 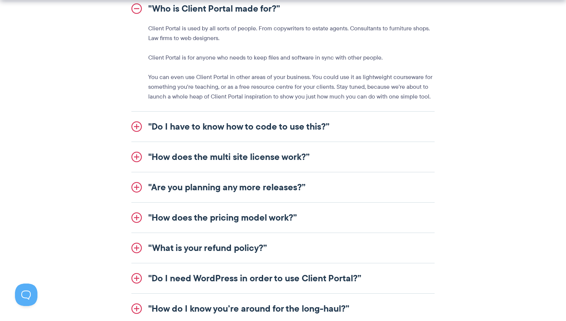 I want to click on a: "How does the multi site license work?”, so click(x=283, y=157).